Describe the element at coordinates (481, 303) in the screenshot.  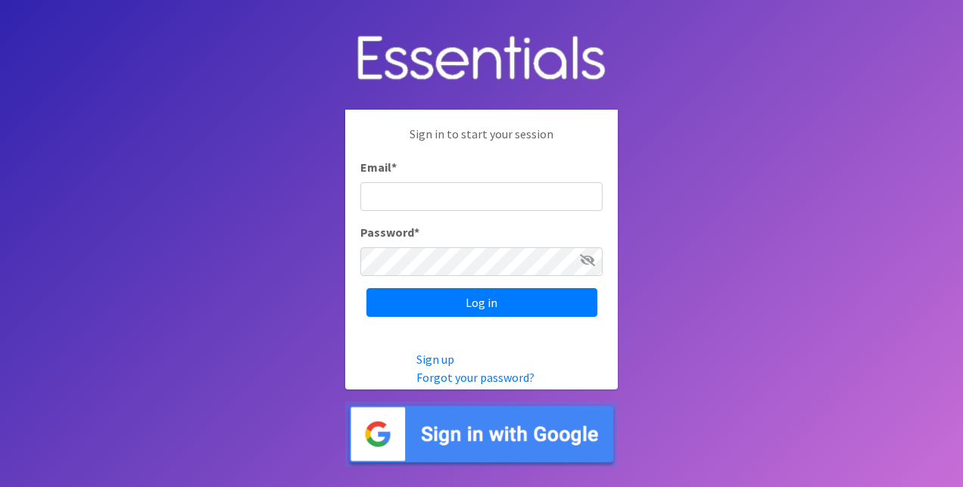
I see `input: Log in` at that location.